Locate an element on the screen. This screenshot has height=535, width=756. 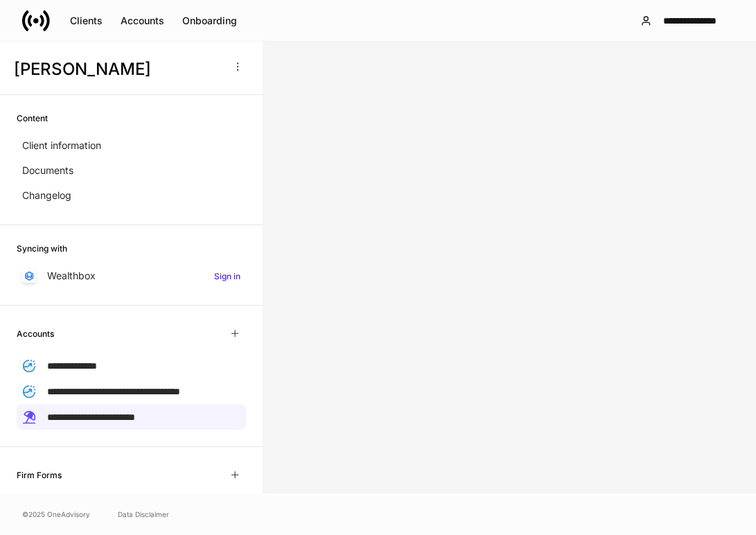
button: Clients is located at coordinates (86, 21).